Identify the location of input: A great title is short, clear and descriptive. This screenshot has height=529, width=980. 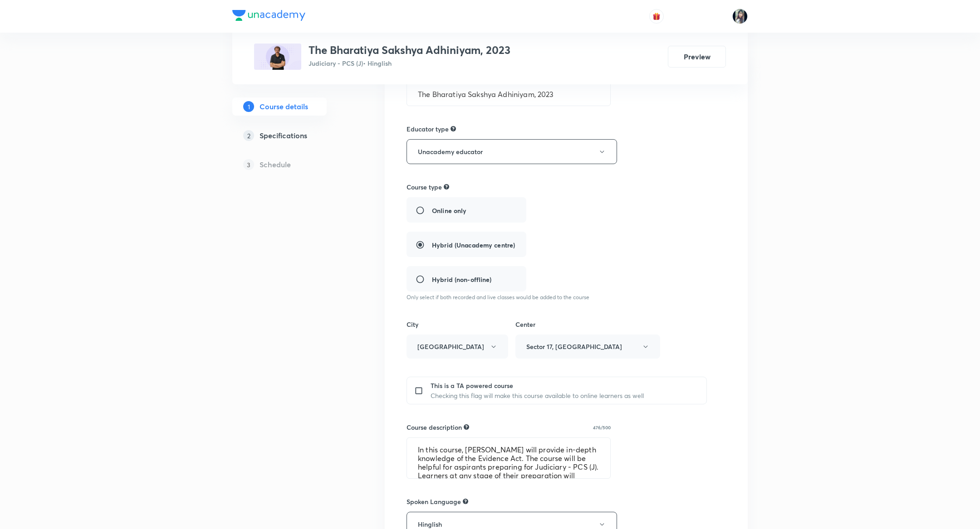
(509, 94).